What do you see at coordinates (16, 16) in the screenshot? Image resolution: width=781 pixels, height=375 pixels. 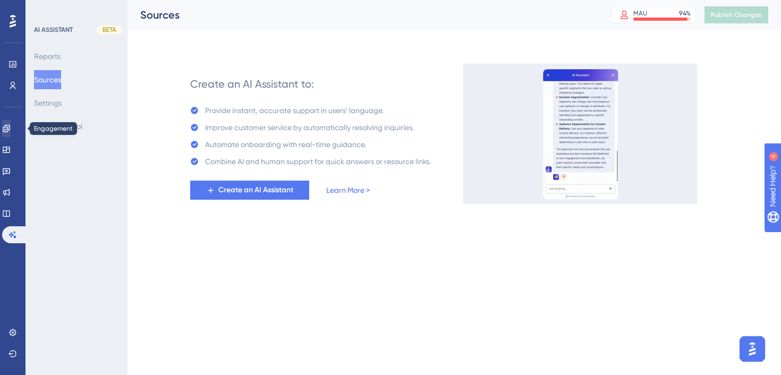 I see `img: launcher-image-alternative-text` at bounding box center [16, 16].